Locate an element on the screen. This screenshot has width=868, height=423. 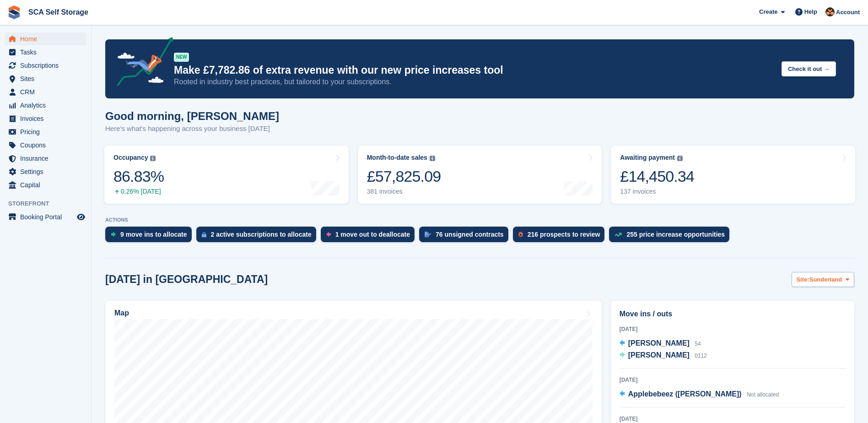
span: Not allocated is located at coordinates (763, 395).